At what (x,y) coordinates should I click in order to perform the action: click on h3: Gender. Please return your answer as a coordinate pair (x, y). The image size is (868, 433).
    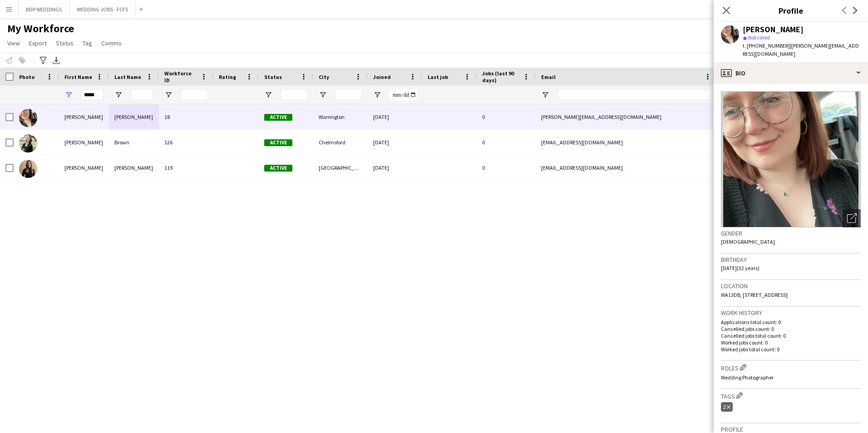
    Looking at the image, I should click on (791, 233).